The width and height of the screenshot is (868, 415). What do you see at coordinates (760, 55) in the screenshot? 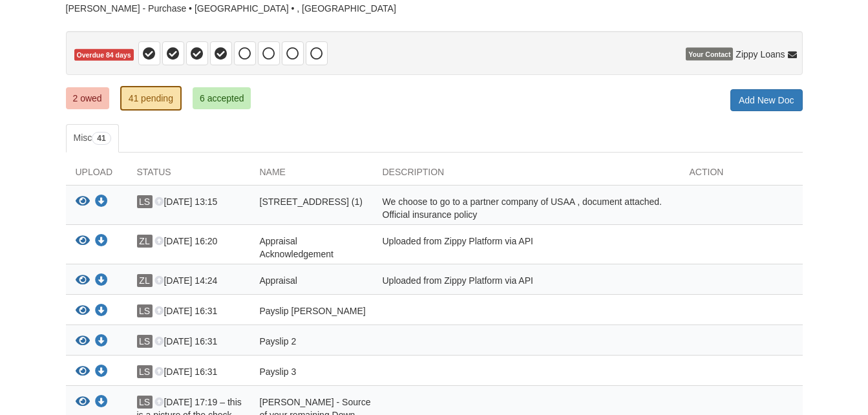
I see `span: Zippy Loans` at bounding box center [760, 55].